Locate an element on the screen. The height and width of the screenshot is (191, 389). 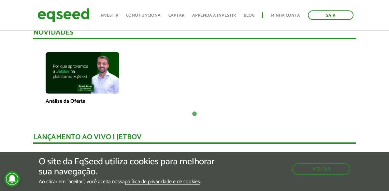
a: Como funciona is located at coordinates (143, 15).